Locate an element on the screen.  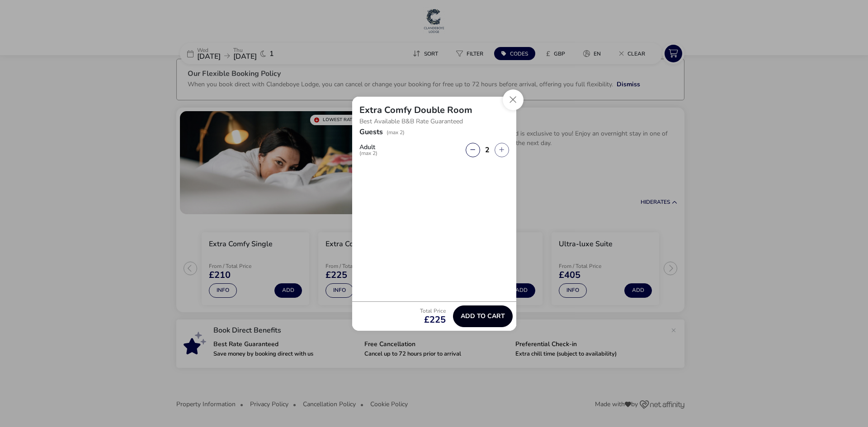
p: Best Available B&B Rate Guaranteed is located at coordinates (434, 121).